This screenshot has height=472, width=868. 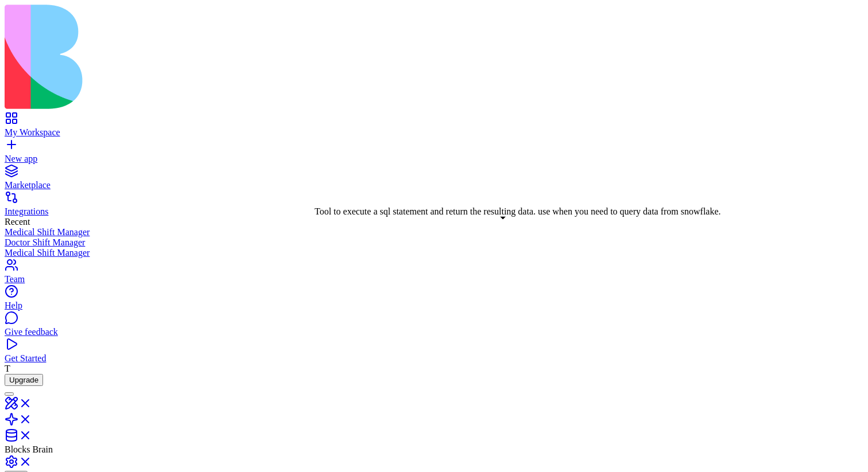 I want to click on button: Upgrade, so click(x=23, y=380).